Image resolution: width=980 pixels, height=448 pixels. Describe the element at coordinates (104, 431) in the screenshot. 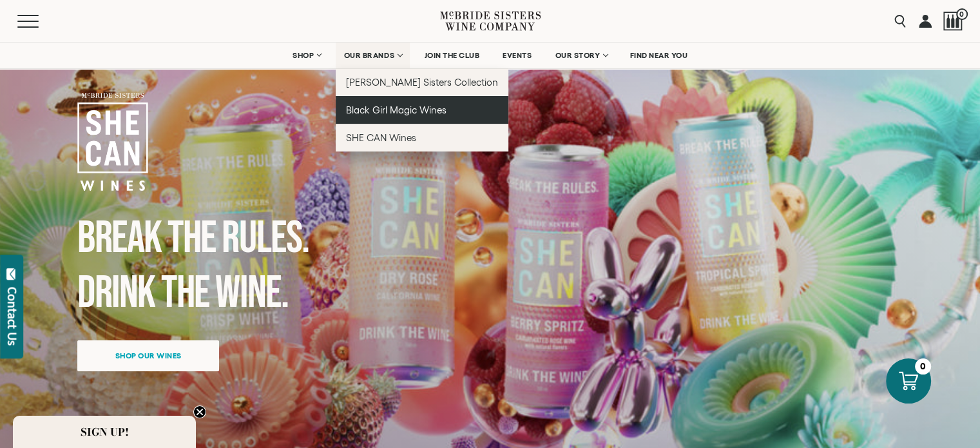

I see `div: SIGN UP!Close teaser` at that location.